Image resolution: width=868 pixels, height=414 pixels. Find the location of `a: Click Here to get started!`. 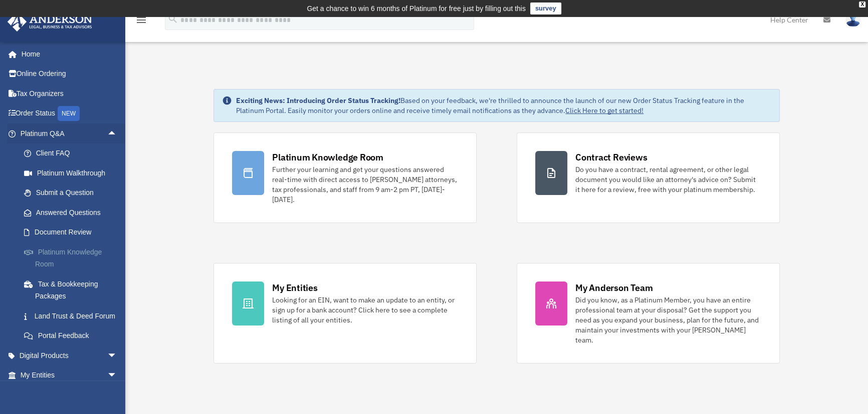

a: Click Here to get started! is located at coordinates (604, 111).